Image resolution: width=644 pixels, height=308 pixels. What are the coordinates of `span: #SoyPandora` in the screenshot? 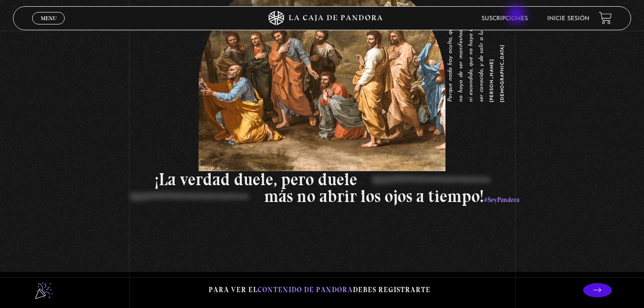 It's located at (502, 200).